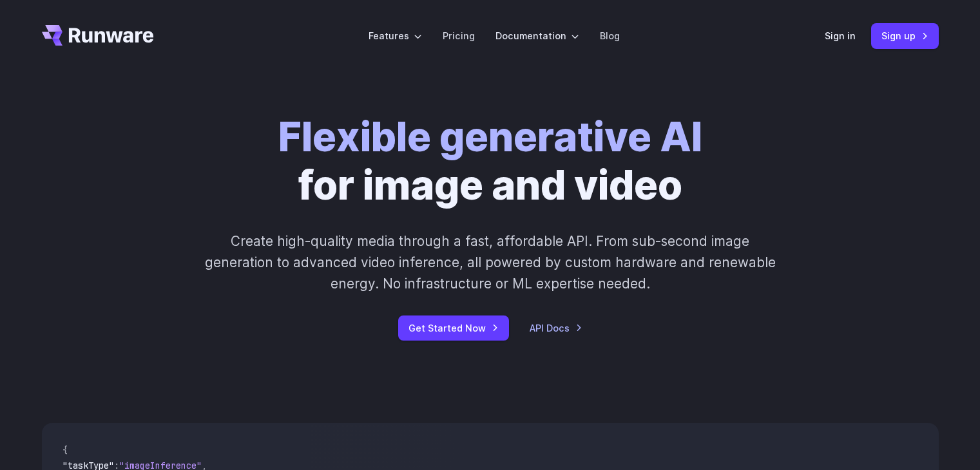 This screenshot has width=980, height=470. What do you see at coordinates (98, 35) in the screenshot?
I see `a: Go to /` at bounding box center [98, 35].